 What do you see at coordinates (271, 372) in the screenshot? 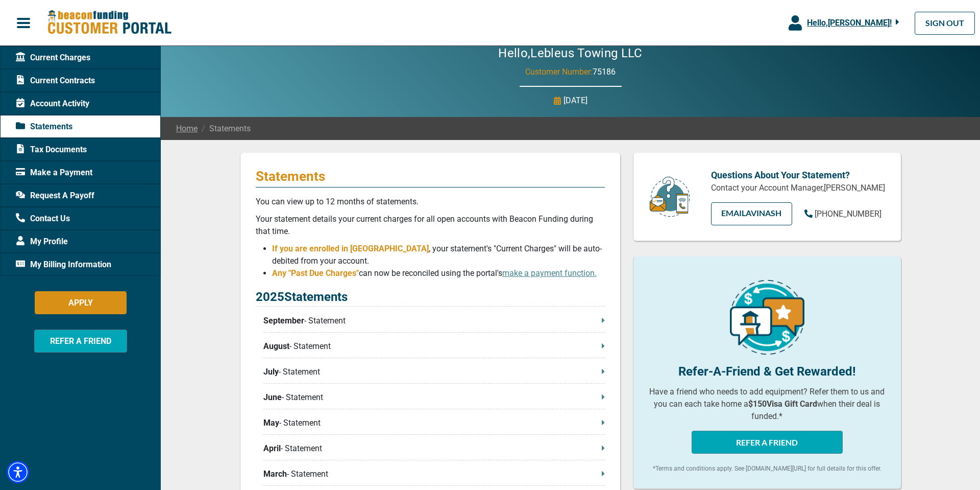
I see `span: July` at bounding box center [271, 372].